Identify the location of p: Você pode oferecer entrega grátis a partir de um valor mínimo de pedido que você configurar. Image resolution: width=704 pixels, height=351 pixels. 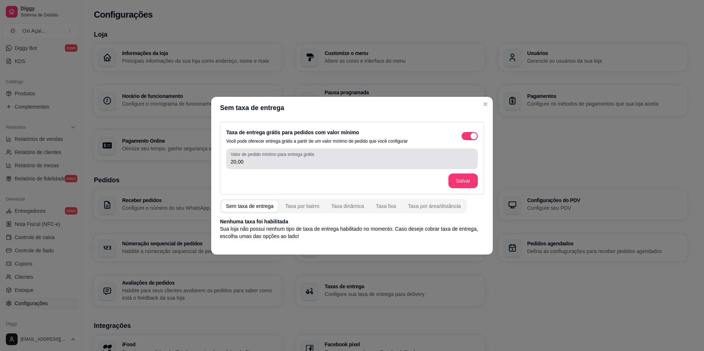
(317, 141).